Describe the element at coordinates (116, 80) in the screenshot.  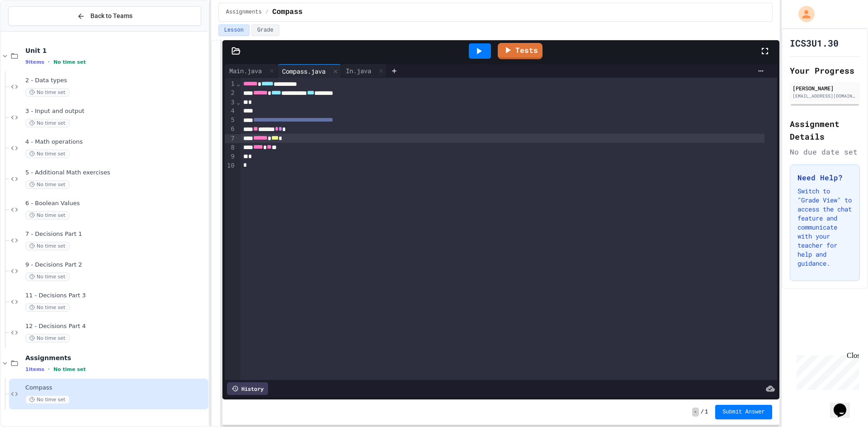
I see `span: 2 - Data types` at that location.